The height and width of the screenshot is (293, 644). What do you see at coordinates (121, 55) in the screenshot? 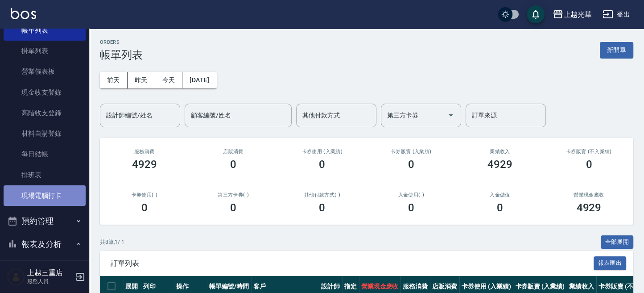
I see `h3: 帳單列表` at bounding box center [121, 55].